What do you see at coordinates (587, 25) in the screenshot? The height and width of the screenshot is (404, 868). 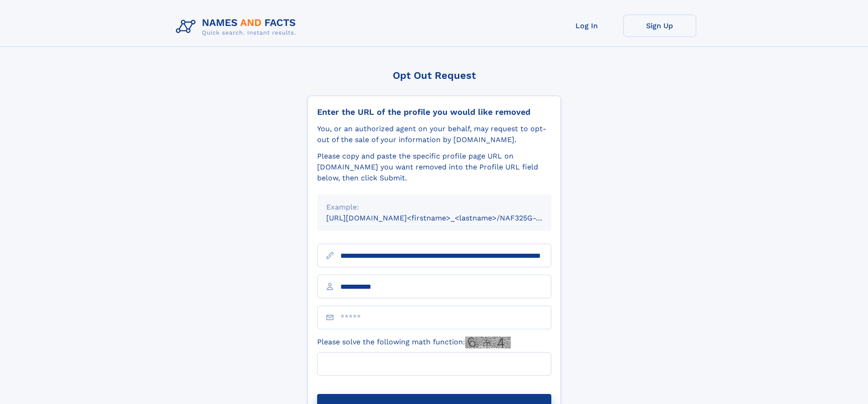 I see `a: Log In` at bounding box center [587, 25].